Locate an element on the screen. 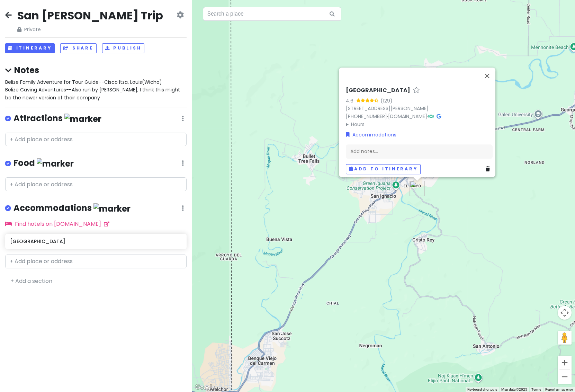 This screenshot has height=392, width=575. h4: Accommodations is located at coordinates (72, 208).